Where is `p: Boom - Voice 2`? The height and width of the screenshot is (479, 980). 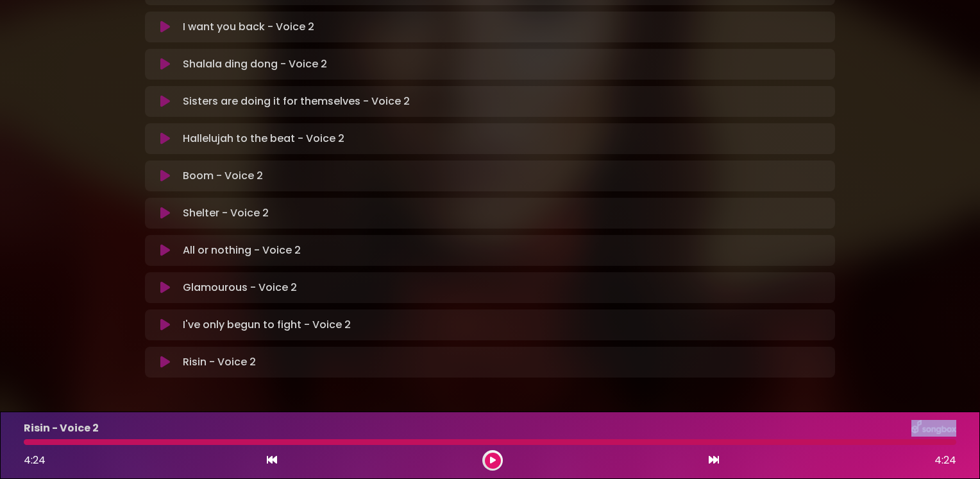
p: Boom - Voice 2 is located at coordinates (222, 176).